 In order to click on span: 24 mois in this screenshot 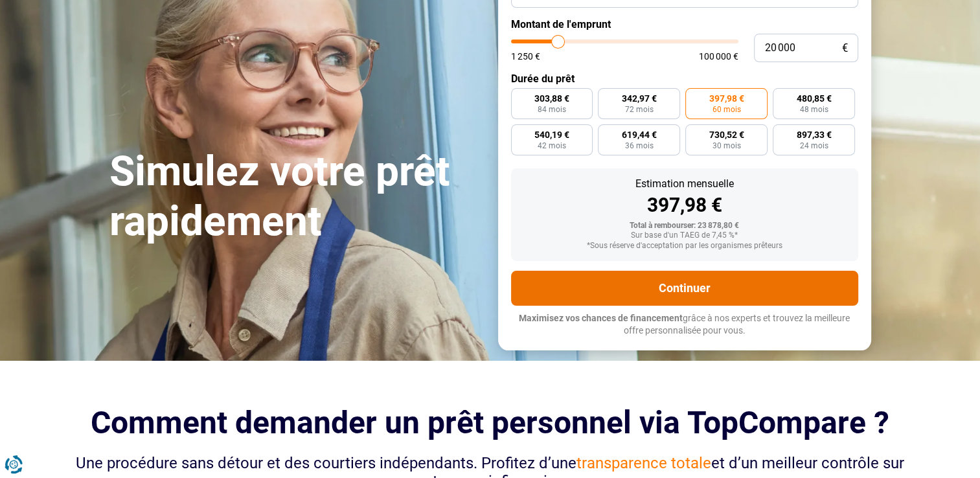, I will do `click(815, 146)`.